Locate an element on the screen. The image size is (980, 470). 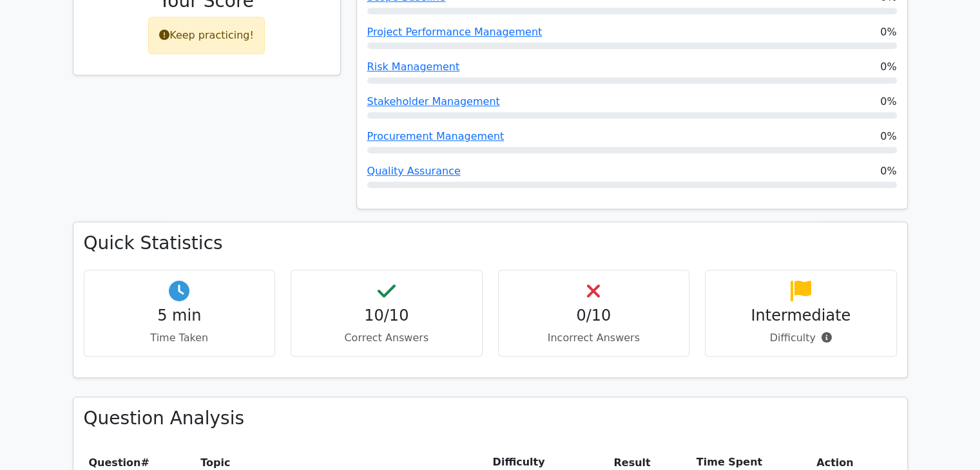
p: Incorrect Answers is located at coordinates (594, 338).